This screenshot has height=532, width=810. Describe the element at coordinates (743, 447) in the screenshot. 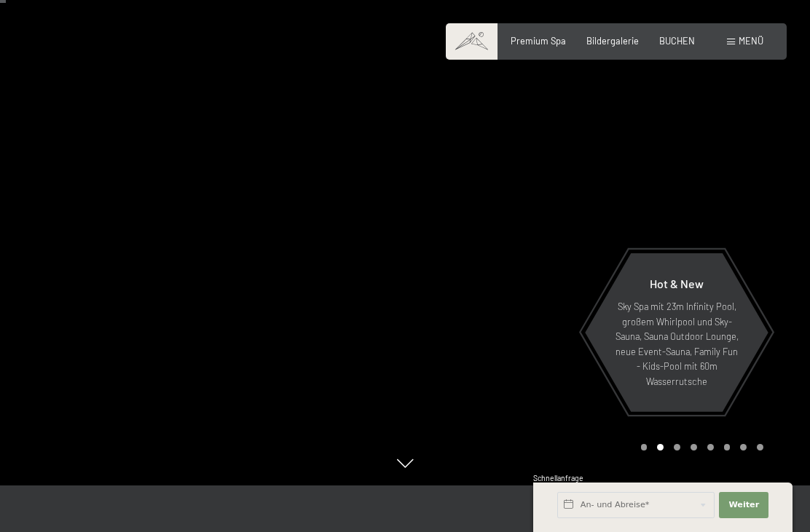

I see `div: Carousel Page 7` at that location.